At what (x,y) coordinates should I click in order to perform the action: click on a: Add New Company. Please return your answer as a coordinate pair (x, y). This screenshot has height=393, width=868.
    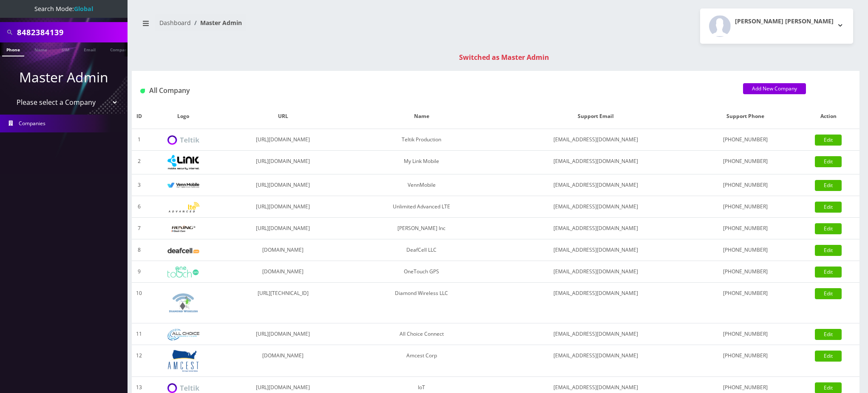
    Looking at the image, I should click on (774, 89).